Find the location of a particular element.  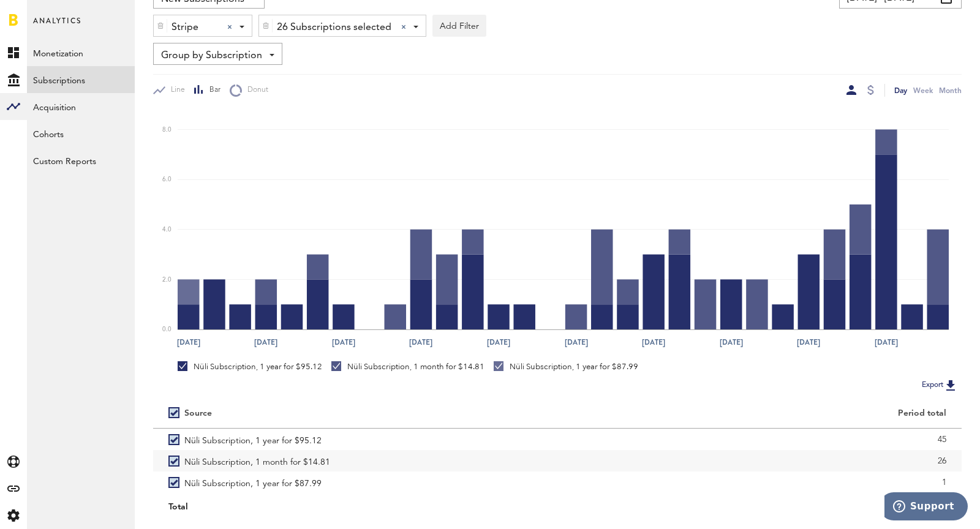

span: Support is located at coordinates (48, 14).